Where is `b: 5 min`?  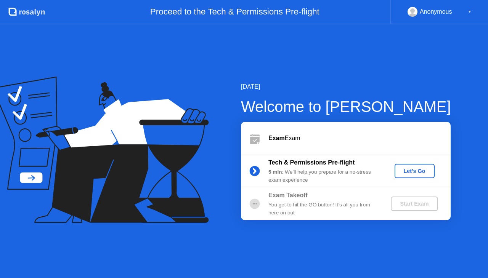
b: 5 min is located at coordinates (275, 172).